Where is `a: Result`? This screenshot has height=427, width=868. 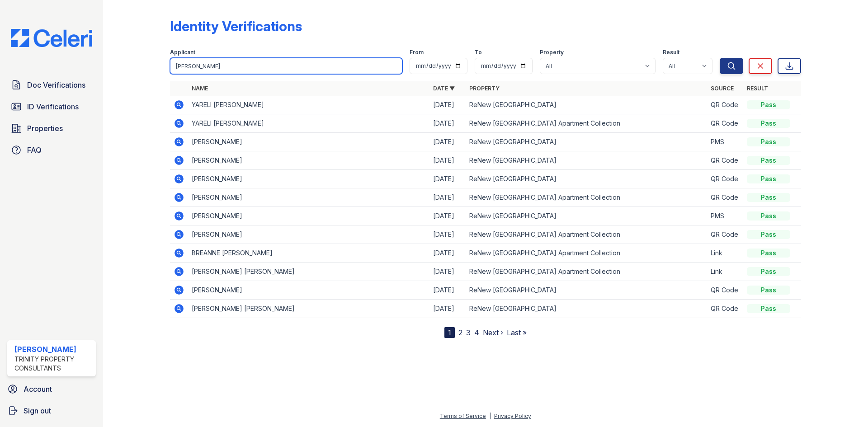 a: Result is located at coordinates (757, 88).